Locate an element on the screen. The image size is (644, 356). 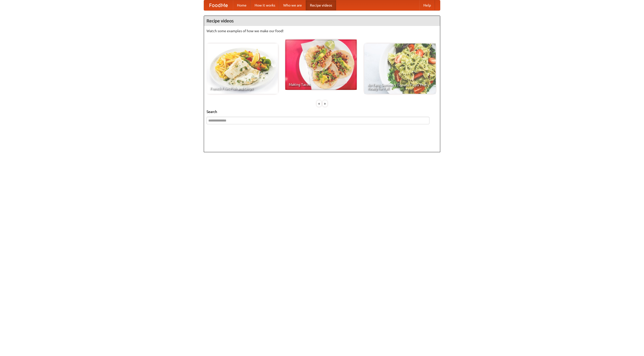
a: Recipe videos is located at coordinates (321, 5).